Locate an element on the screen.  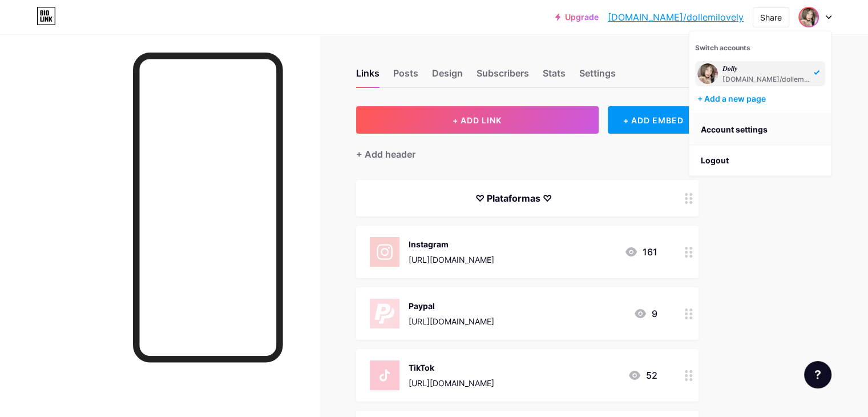
div: + Add header is located at coordinates (386, 155).